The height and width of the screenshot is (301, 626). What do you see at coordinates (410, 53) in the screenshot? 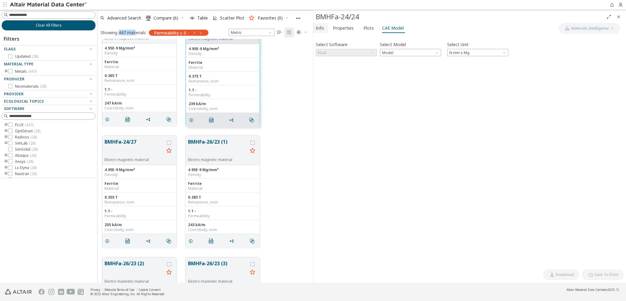
I see `div: Model` at bounding box center [410, 53].